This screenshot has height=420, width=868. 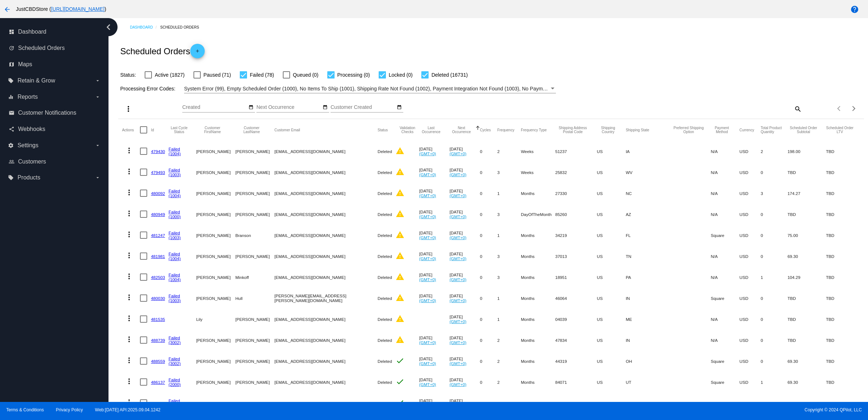 I want to click on mat-icon: date_range, so click(x=251, y=107).